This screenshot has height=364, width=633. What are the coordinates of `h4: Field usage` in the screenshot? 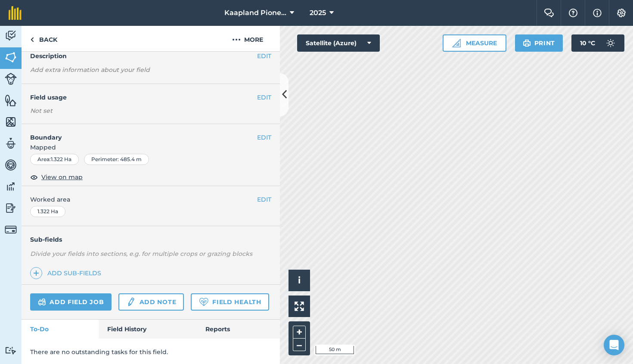 It's located at (143, 97).